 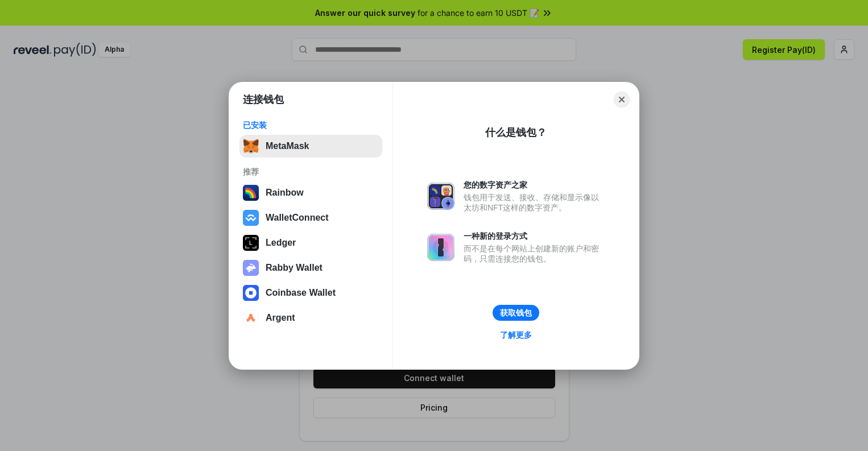 I want to click on button: Close, so click(x=622, y=100).